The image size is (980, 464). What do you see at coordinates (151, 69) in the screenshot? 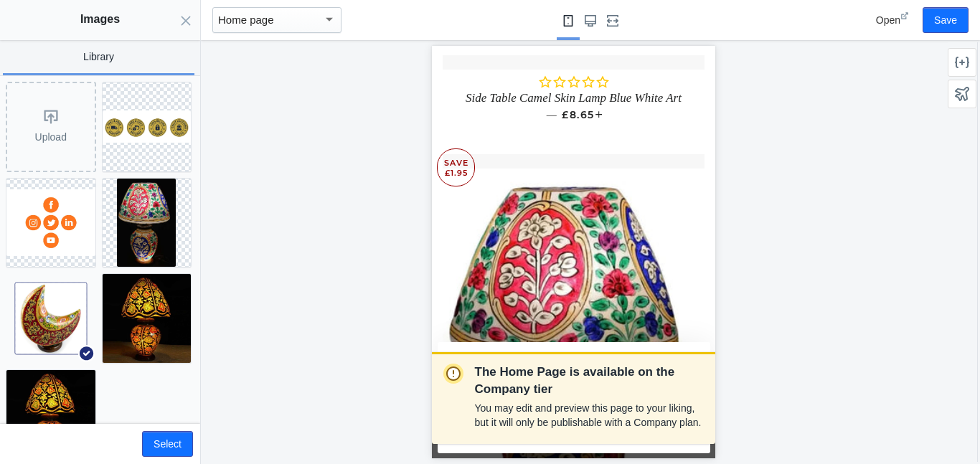
I see `span: £8.65` at bounding box center [151, 69].